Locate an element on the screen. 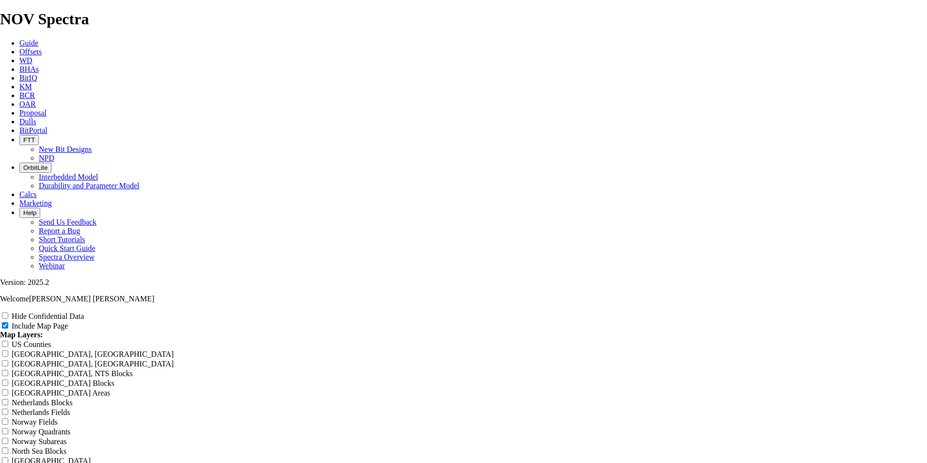 The image size is (927, 463). label: Netherlands Fields is located at coordinates (41, 412).